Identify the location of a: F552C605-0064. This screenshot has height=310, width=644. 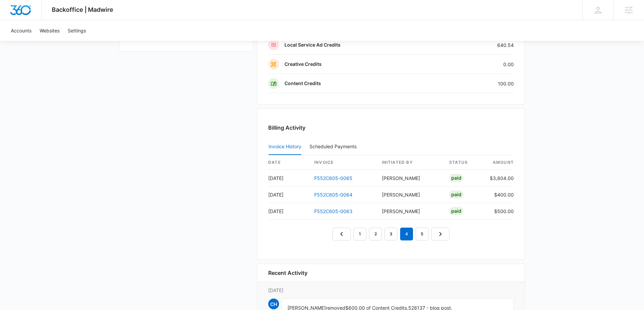
(333, 195).